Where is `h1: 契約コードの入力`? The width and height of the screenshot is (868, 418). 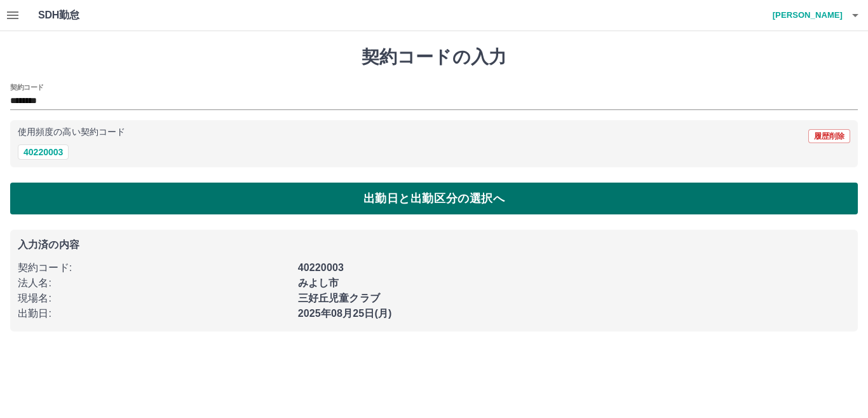 h1: 契約コードの入力 is located at coordinates (434, 57).